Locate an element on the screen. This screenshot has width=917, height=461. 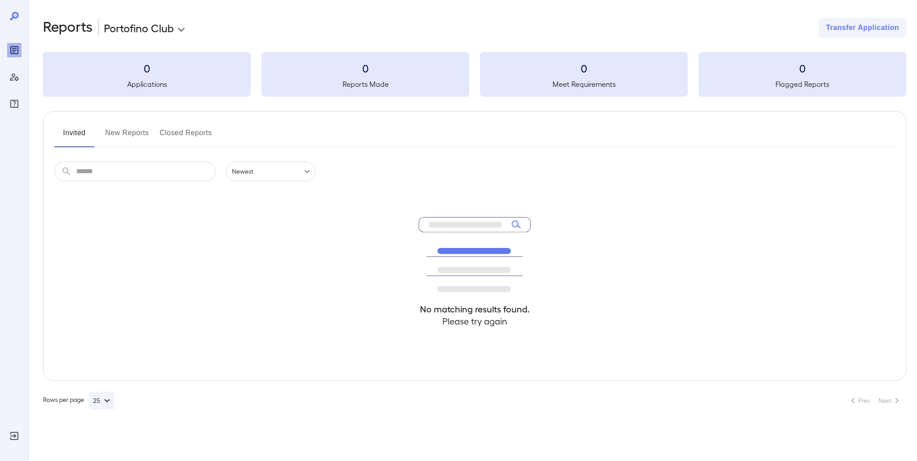
h5: Applications is located at coordinates (147, 84).